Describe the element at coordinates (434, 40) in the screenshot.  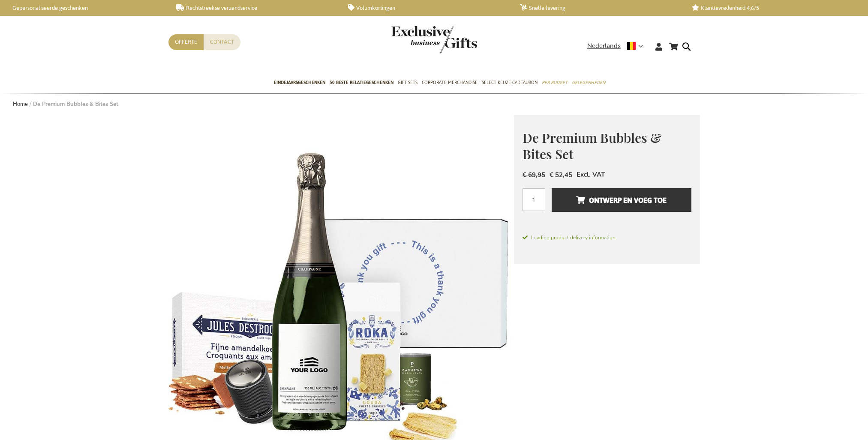
I see `img: Exclusive Business gifts logo` at that location.